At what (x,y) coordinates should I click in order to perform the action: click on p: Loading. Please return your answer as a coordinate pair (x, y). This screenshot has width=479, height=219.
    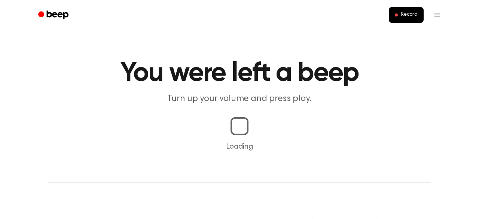
    Looking at the image, I should click on (240, 147).